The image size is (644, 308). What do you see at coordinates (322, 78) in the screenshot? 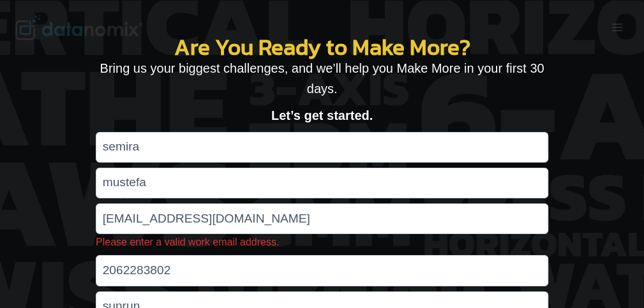
I see `p: Bring us your biggest challenges, and we’ll help you Make More in your first 30 days.` at bounding box center [322, 78].